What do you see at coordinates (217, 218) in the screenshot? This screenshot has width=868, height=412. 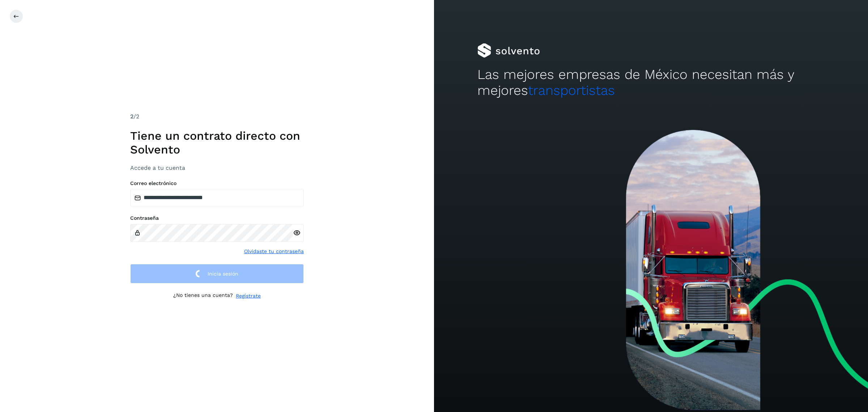 I see `label: Contraseña` at bounding box center [217, 218].